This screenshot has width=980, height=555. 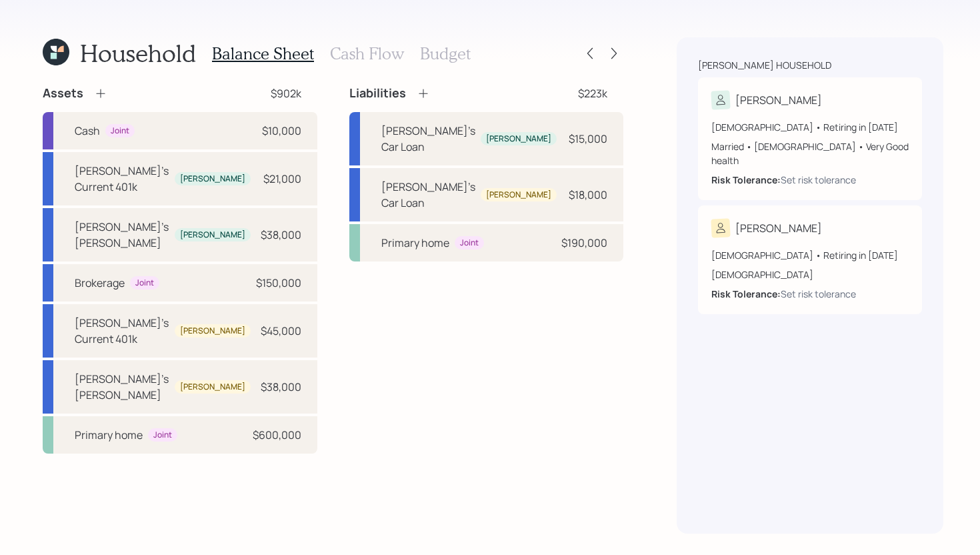 What do you see at coordinates (88, 131) in the screenshot?
I see `div: Cash` at bounding box center [88, 131].